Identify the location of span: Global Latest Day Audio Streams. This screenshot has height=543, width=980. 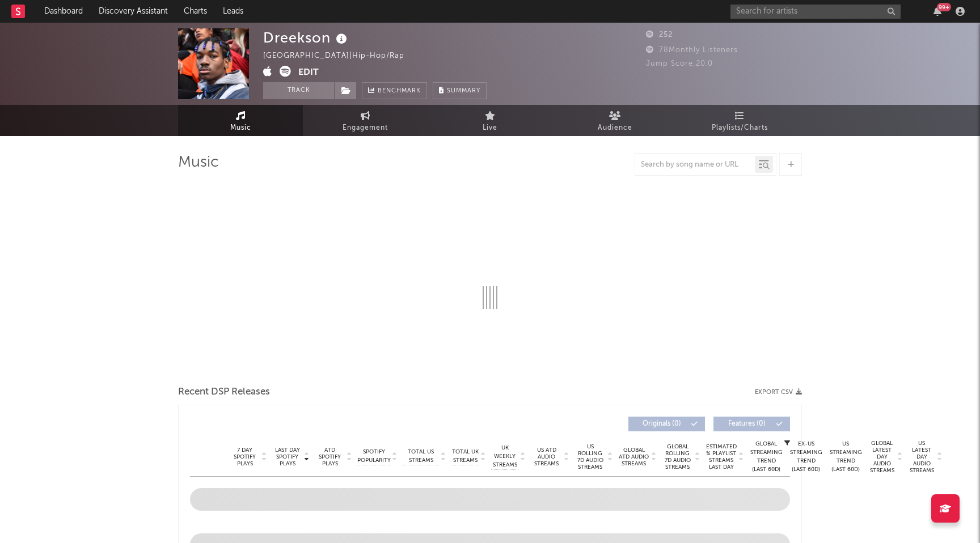
(882, 457).